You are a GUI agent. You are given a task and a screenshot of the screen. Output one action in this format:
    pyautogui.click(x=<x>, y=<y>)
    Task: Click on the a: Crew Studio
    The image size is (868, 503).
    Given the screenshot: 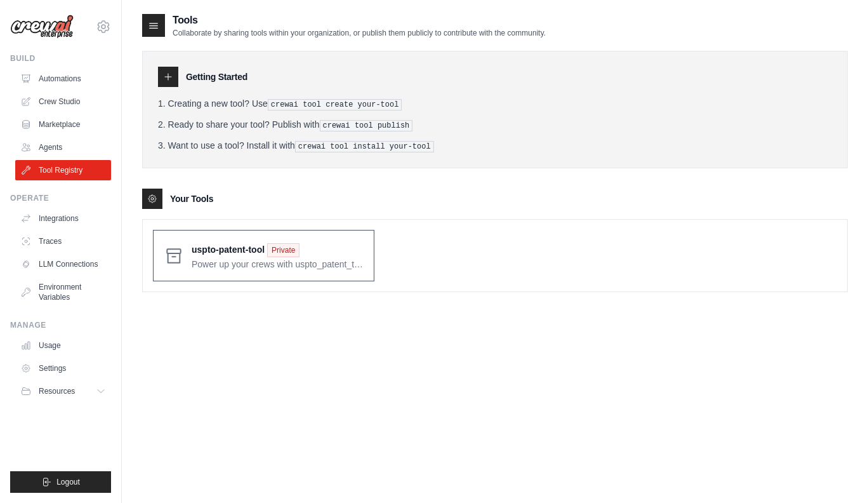 What is the action you would take?
    pyautogui.click(x=63, y=101)
    